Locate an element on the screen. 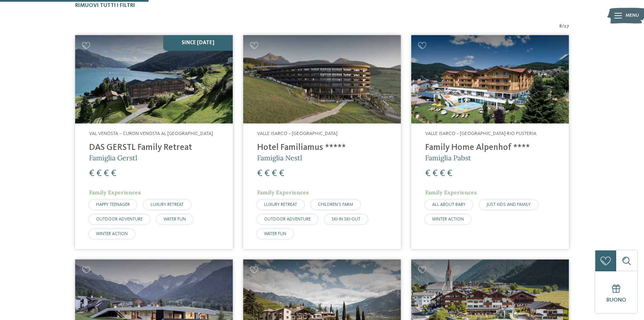 Image resolution: width=644 pixels, height=320 pixels. span: Buono is located at coordinates (616, 300).